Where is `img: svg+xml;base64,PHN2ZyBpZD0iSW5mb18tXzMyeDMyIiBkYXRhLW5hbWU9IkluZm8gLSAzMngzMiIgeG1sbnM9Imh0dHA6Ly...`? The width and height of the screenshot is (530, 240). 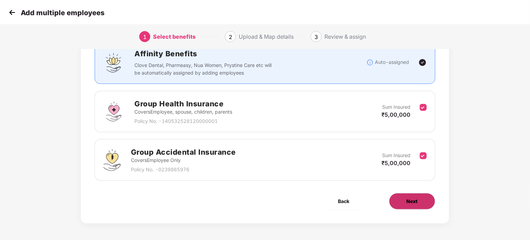
img: svg+xml;base64,PHN2ZyBpZD0iSW5mb18tXzMyeDMyIiBkYXRhLW5hbWU9IkluZm8gLSAzMngzMiIgeG1sbnM9Imh0dHA6Ly... is located at coordinates (370, 63).